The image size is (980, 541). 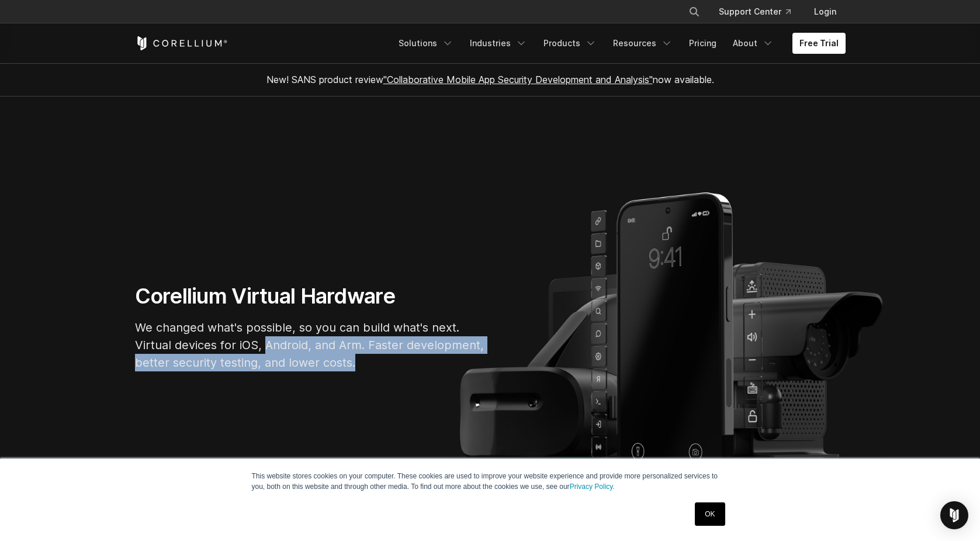 What do you see at coordinates (694, 12) in the screenshot?
I see `button: Search` at bounding box center [694, 12].